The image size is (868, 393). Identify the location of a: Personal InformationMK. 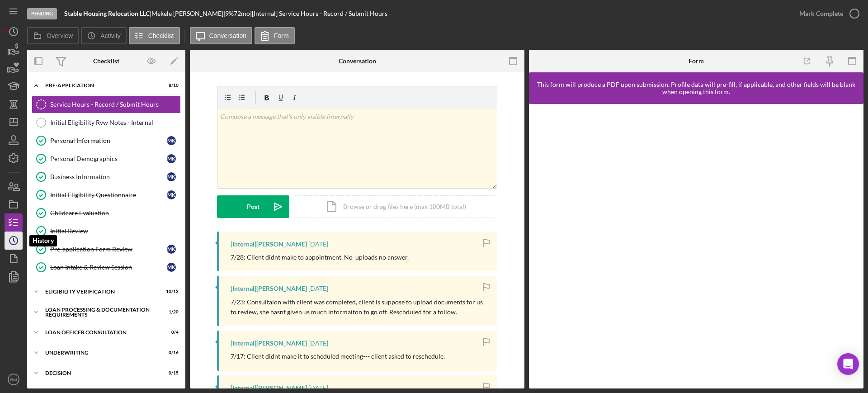
(106, 140).